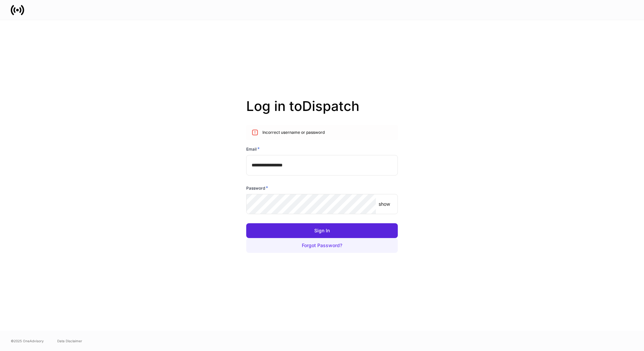  What do you see at coordinates (322, 246) in the screenshot?
I see `button: Forgot Password?` at bounding box center [322, 246].